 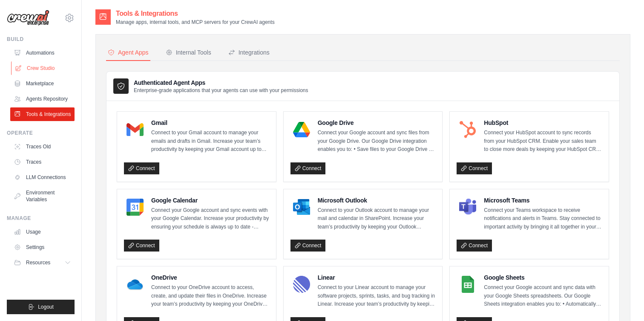 What do you see at coordinates (376, 141) in the screenshot?
I see `p: Connect your Google account and sync files from your Google Drive. Our Google Drive integration e...` at bounding box center [376, 141].